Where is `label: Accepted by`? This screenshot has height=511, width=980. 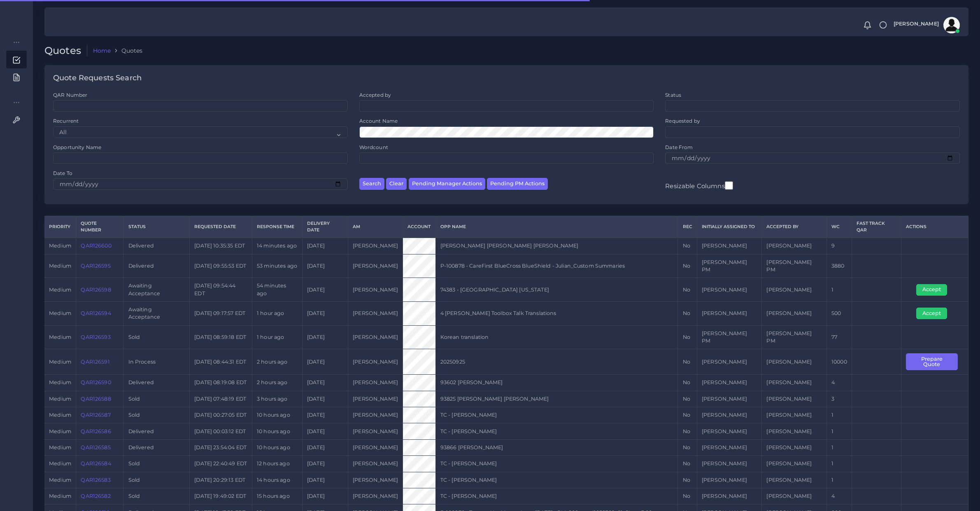
label: Accepted by is located at coordinates (375, 95).